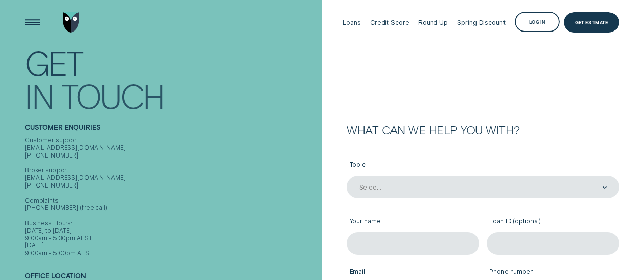  What do you see at coordinates (71, 23) in the screenshot?
I see `img: Wisr` at bounding box center [71, 23].